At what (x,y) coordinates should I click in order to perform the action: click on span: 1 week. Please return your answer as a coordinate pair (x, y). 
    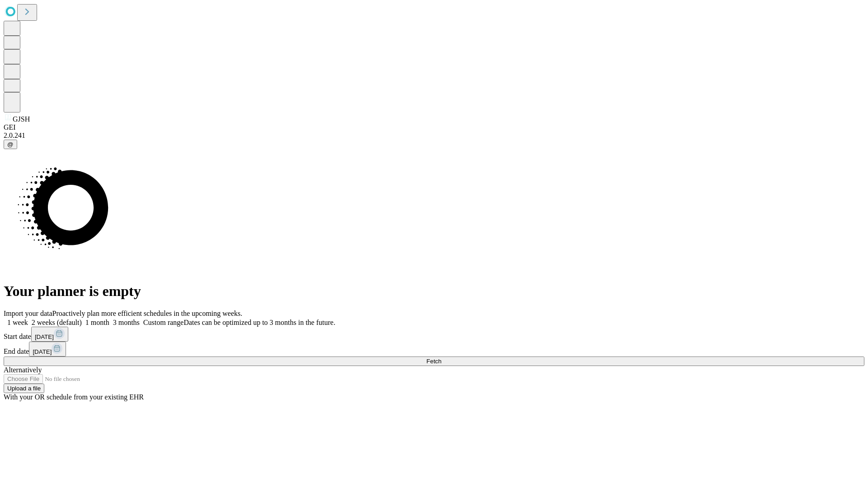
    Looking at the image, I should click on (17, 322).